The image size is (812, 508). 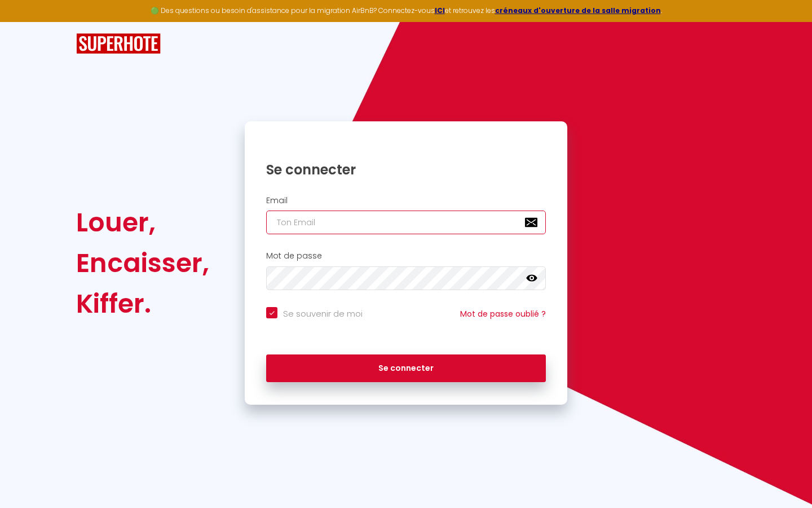 What do you see at coordinates (406, 256) in the screenshot?
I see `h2: Mot de passe` at bounding box center [406, 256].